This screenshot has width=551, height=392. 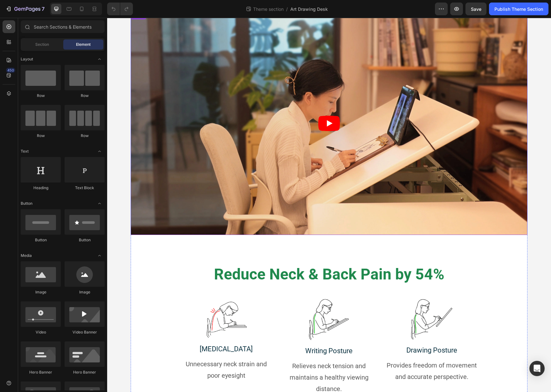 What do you see at coordinates (83, 45) in the screenshot?
I see `span: Element` at bounding box center [83, 45].